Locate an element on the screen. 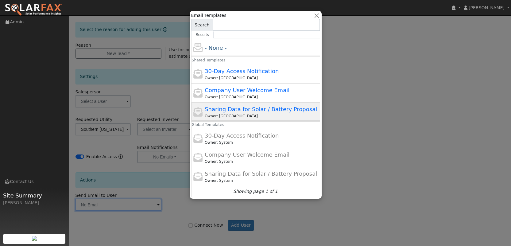  span: - None - is located at coordinates (216, 48).